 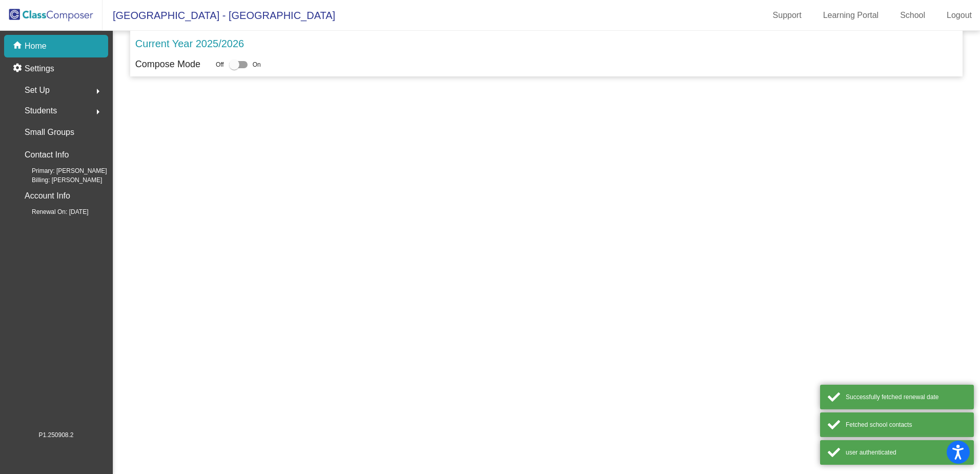 What do you see at coordinates (220, 64) in the screenshot?
I see `span: Off` at bounding box center [220, 64].